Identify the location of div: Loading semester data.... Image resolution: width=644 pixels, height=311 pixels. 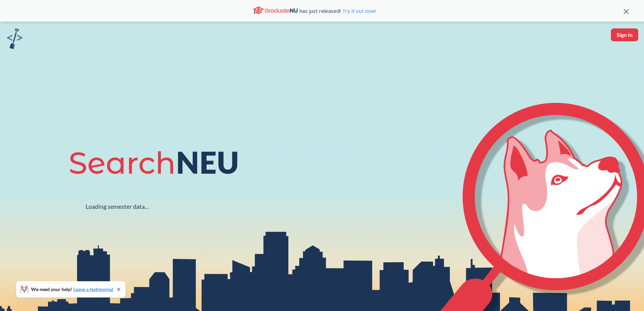
(117, 206).